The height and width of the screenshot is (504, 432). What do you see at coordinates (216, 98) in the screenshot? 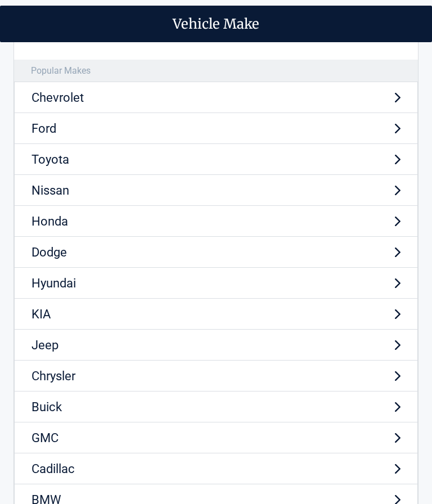
I see `a: Chevrolet` at bounding box center [216, 98].